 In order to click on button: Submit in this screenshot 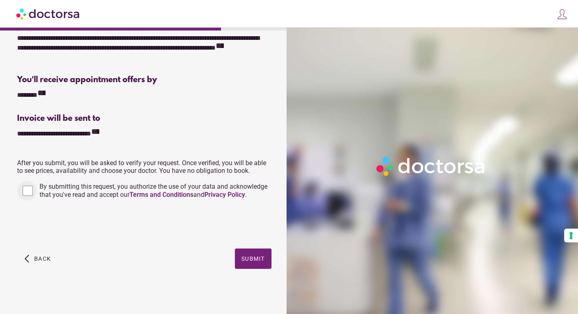, I will do `click(253, 259)`.